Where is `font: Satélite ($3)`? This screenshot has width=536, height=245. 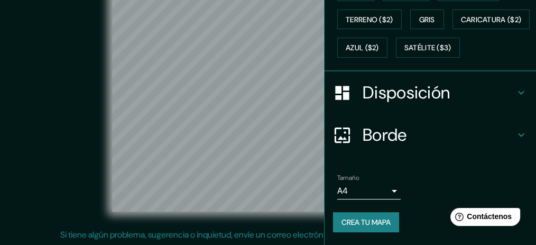
font: Satélite ($3) is located at coordinates (427, 48).